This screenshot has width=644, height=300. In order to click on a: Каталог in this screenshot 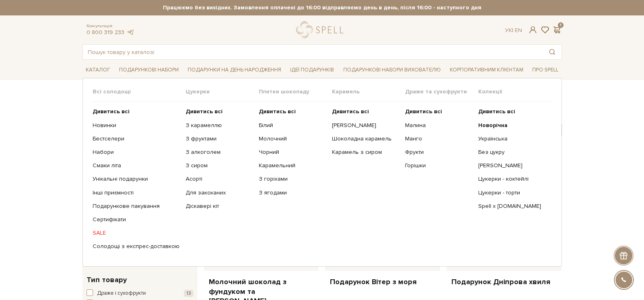, I will do `click(98, 70)`.